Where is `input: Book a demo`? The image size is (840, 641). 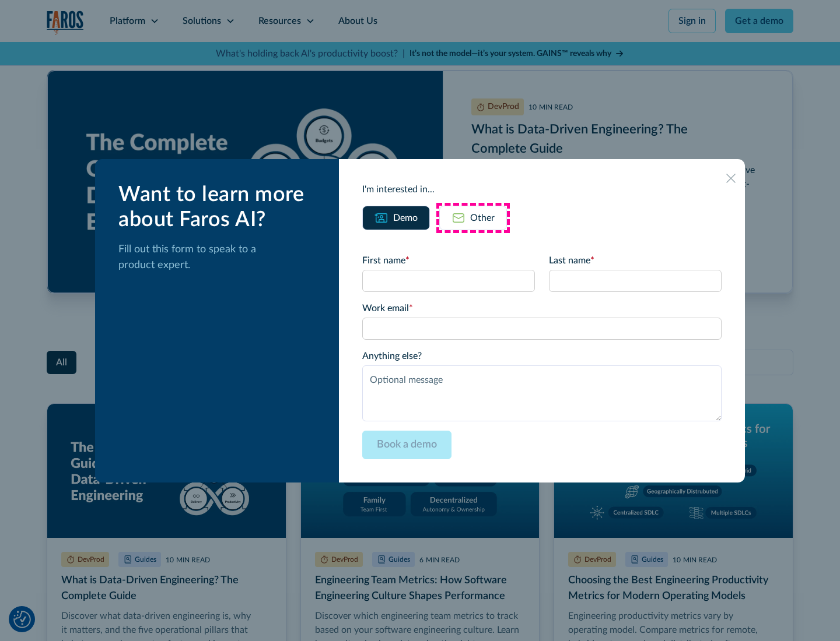
input: Book a demo is located at coordinates (406, 445).